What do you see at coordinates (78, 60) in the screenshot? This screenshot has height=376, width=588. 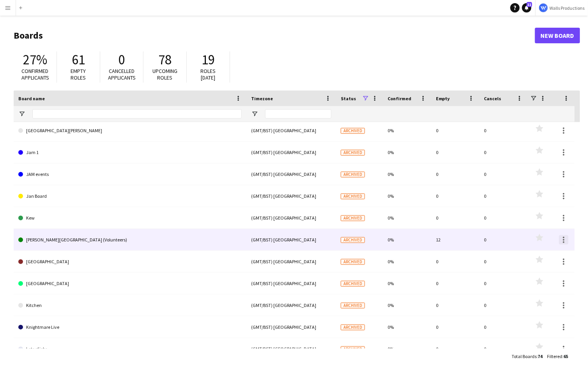 I see `span: 61` at bounding box center [78, 60].